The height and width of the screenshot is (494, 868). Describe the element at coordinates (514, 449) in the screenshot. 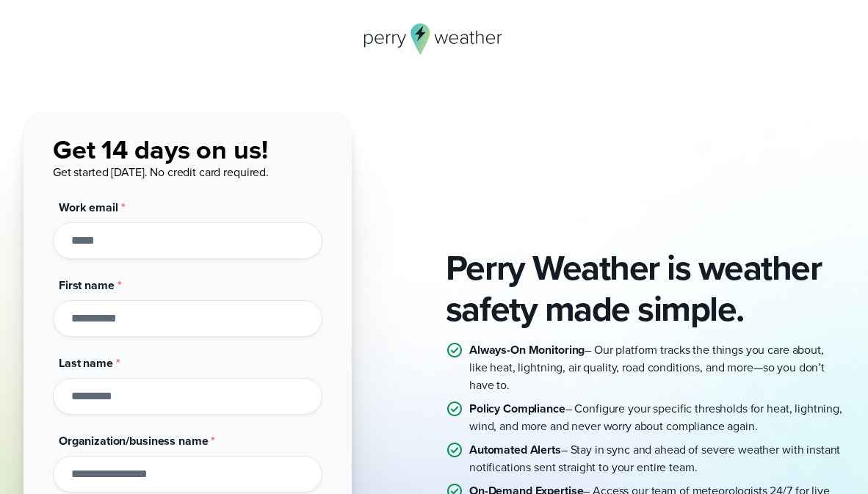

I see `strong: Automated Alerts` at that location.